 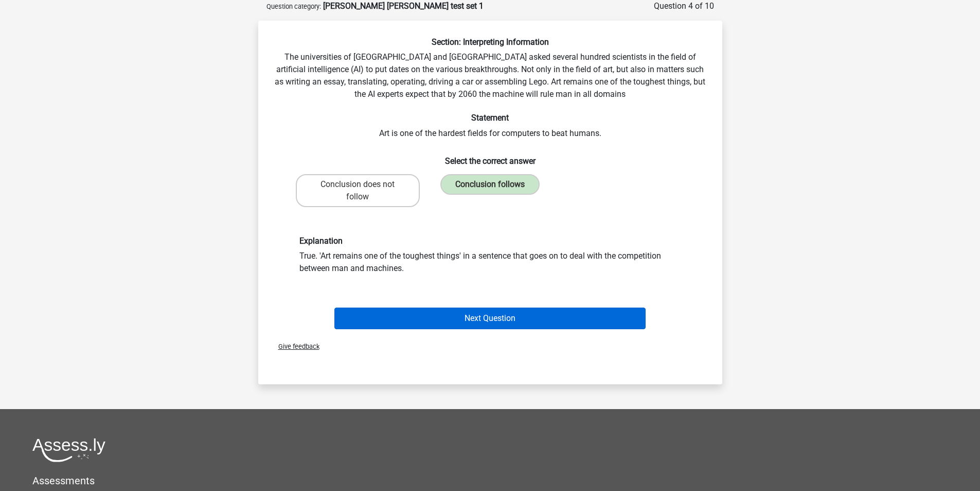 What do you see at coordinates (491, 118) in the screenshot?
I see `h6: Statement` at bounding box center [491, 118].